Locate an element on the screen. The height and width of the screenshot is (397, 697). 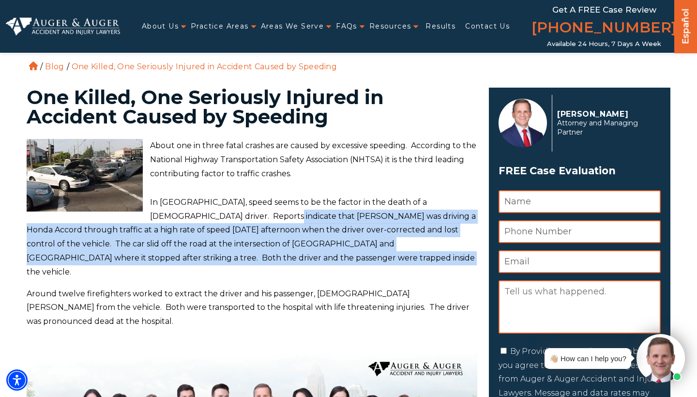
a: FAQs is located at coordinates (346, 26).